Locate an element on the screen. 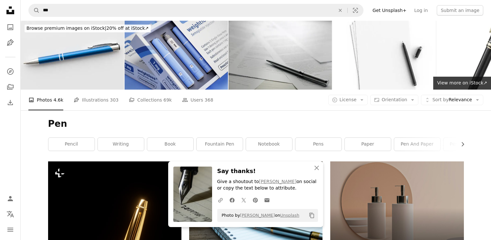 The image size is (491, 240). span: Relevance is located at coordinates (452, 100).